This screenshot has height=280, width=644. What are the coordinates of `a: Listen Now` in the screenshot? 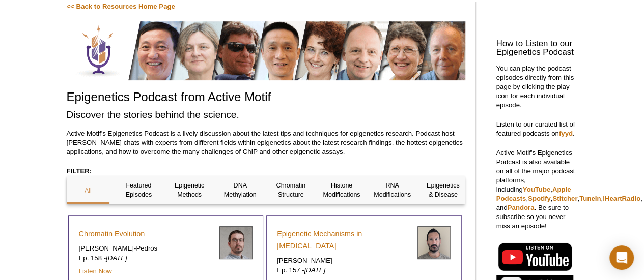 It's located at (95, 271).